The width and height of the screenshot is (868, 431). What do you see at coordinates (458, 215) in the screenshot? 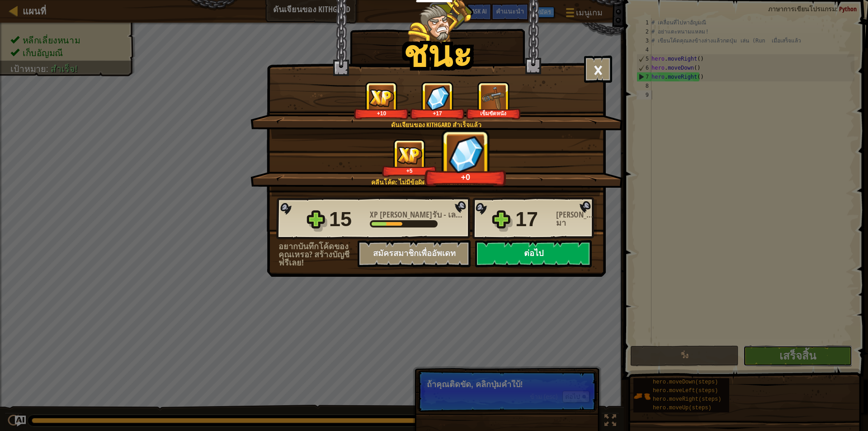
I see `span: เลเวล` at bounding box center [458, 215].